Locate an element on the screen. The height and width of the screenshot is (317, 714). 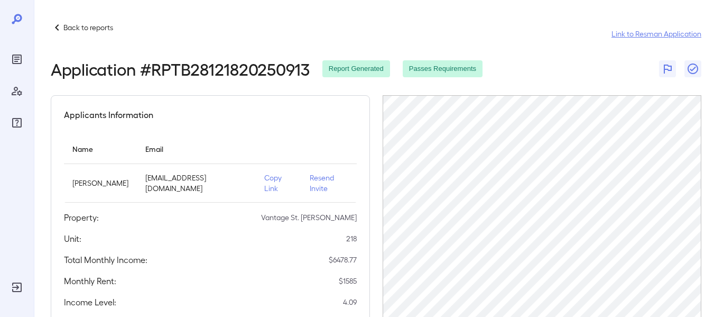
h5: Monthly Rent: is located at coordinates (90, 281).